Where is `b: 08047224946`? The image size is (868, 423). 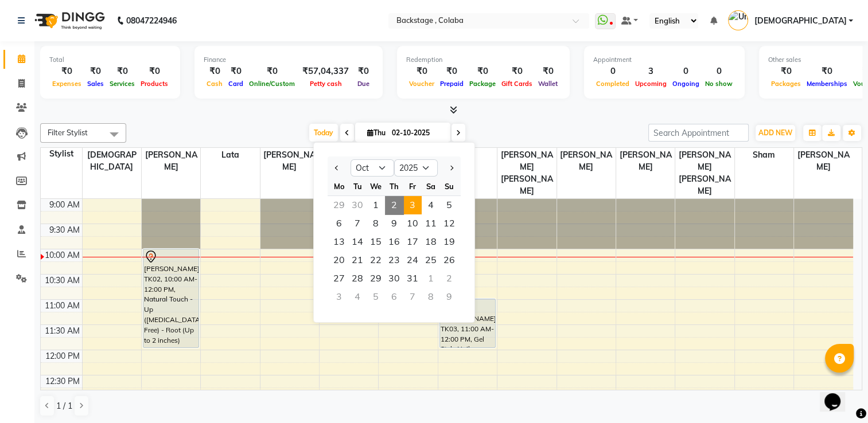 b: 08047224946 is located at coordinates (151, 21).